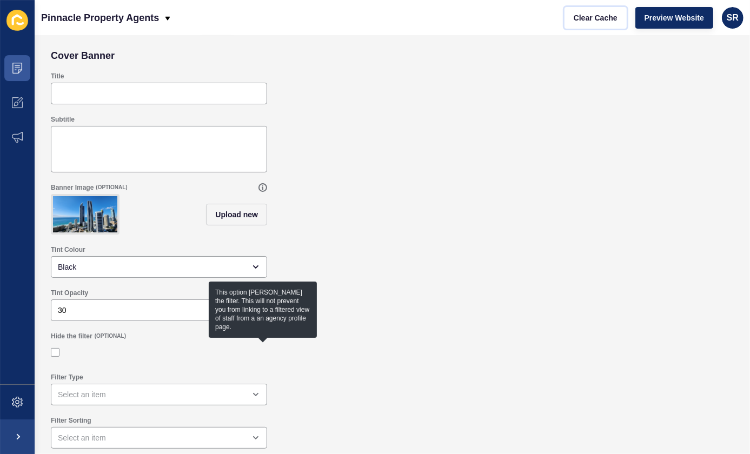  Describe the element at coordinates (85, 214) in the screenshot. I see `img: 8f91c7bd221c3c78e69f9cda0f7ff581.jpg` at that location.